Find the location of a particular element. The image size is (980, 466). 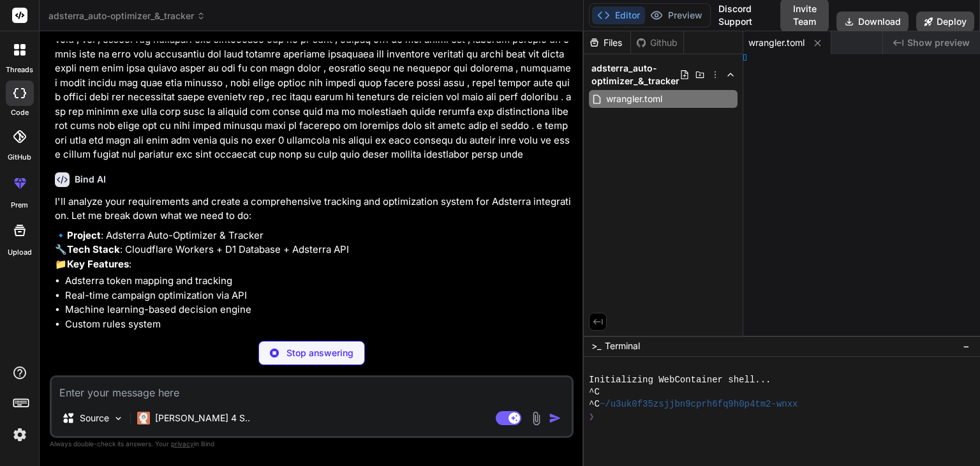

strong: Key Features is located at coordinates (98, 263).